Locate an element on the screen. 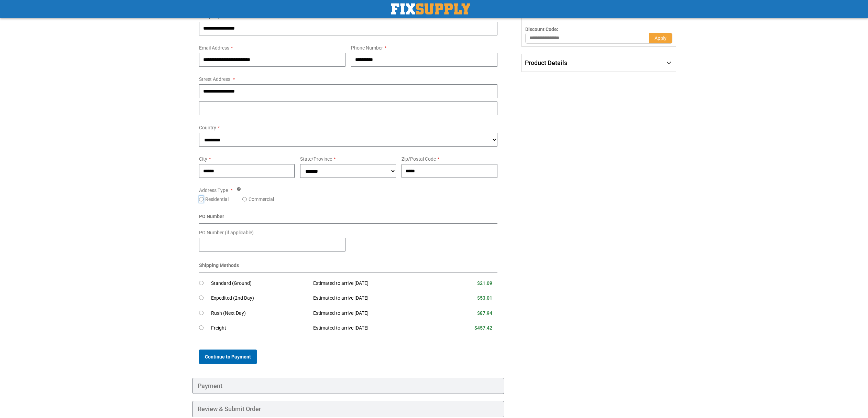 This screenshot has width=868, height=418. span: City is located at coordinates (203, 159).